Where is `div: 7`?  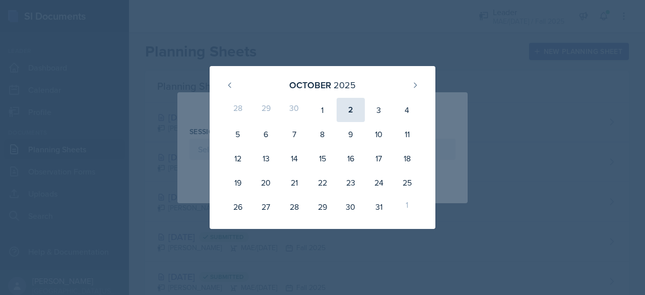 div: 7 is located at coordinates (294, 134).